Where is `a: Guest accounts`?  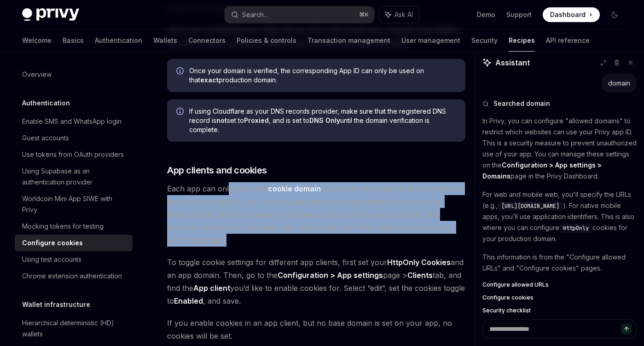 a: Guest accounts is located at coordinates (74, 138).